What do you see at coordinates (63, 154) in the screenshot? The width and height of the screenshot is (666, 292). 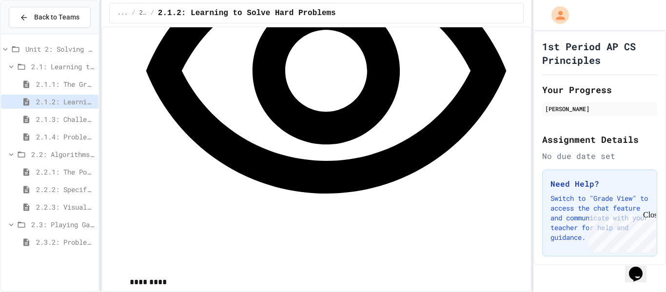 I see `span: 2.2: Algorithms - from Pseudocode to Flowcharts` at bounding box center [63, 154].